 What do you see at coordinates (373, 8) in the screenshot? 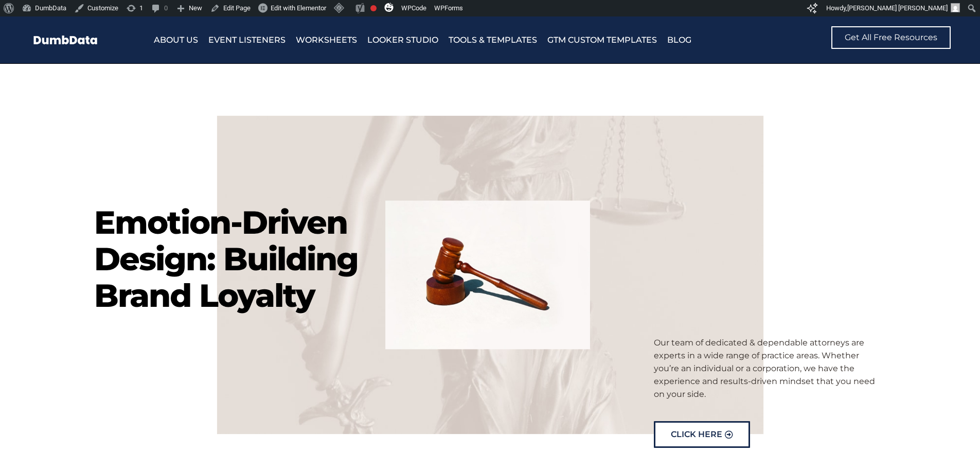
I see `div: Focus keyphrase not set` at bounding box center [373, 8].